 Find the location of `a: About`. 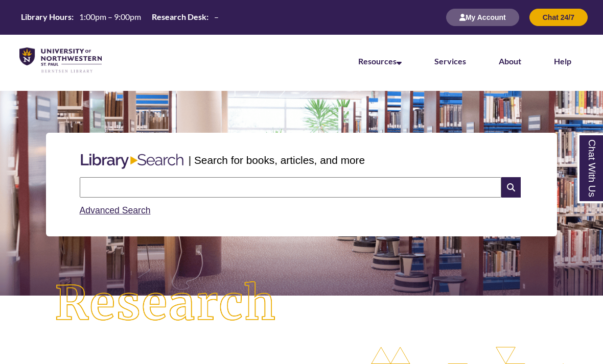

a: About is located at coordinates (510, 61).